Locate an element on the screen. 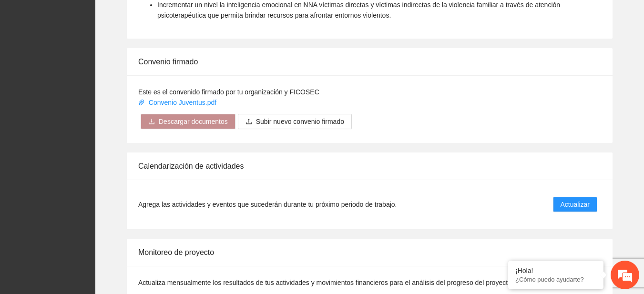 The height and width of the screenshot is (294, 644). span: Actualizar is located at coordinates (575, 204).